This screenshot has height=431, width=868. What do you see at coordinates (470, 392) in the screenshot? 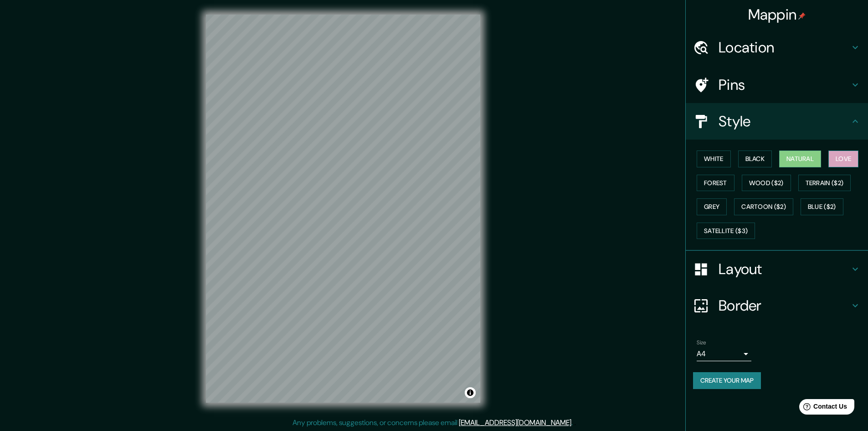
I see `button: Toggle attribution` at bounding box center [470, 392].